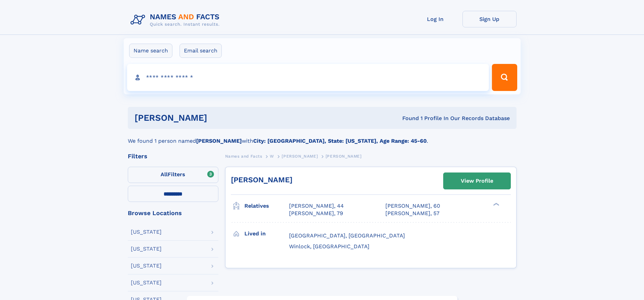 This screenshot has height=300, width=644. What do you see at coordinates (151, 51) in the screenshot?
I see `label: Name search` at bounding box center [151, 51].